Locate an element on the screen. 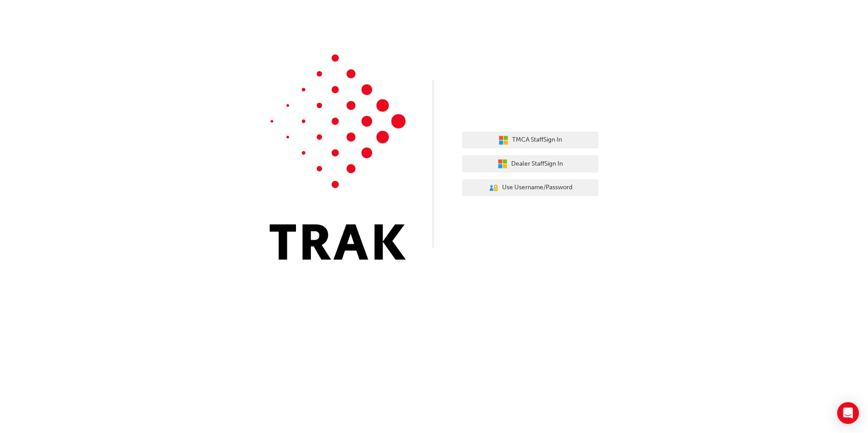  span: Use Username/Password is located at coordinates (537, 187).